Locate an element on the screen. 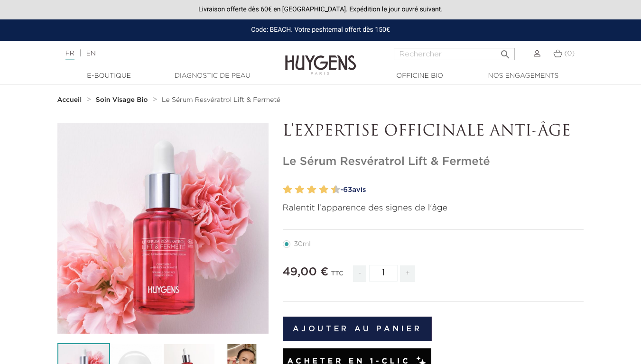 The width and height of the screenshot is (641, 364). a: -63avis is located at coordinates (460, 190).